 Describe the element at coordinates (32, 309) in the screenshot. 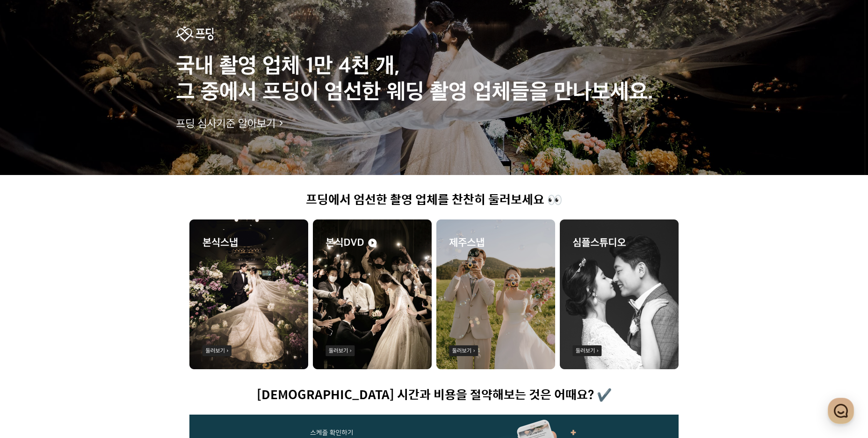

I see `a: 홈` at that location.